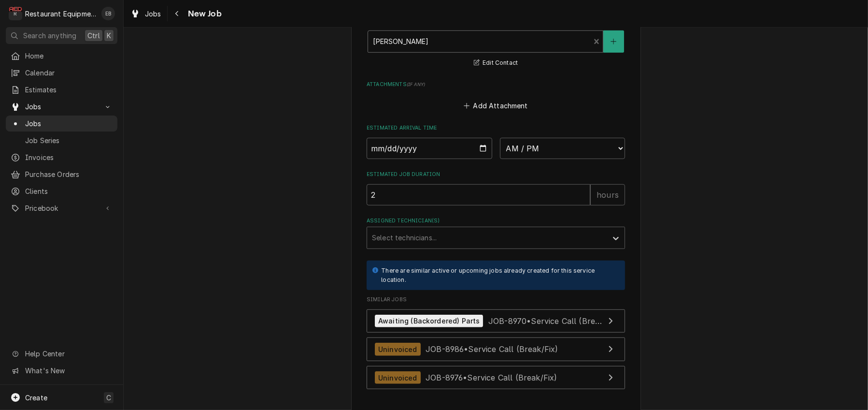  I want to click on div: Who should the tech(s) ask for?, so click(495, 44).